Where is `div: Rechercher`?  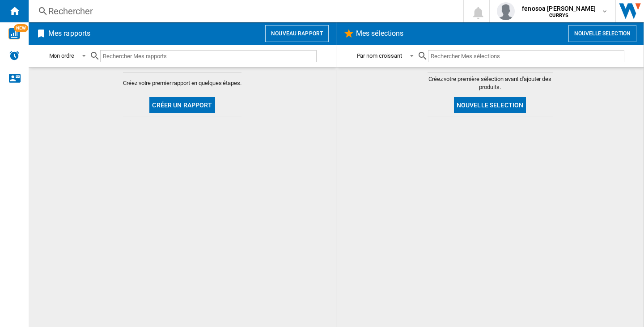
div: Rechercher is located at coordinates (244, 11).